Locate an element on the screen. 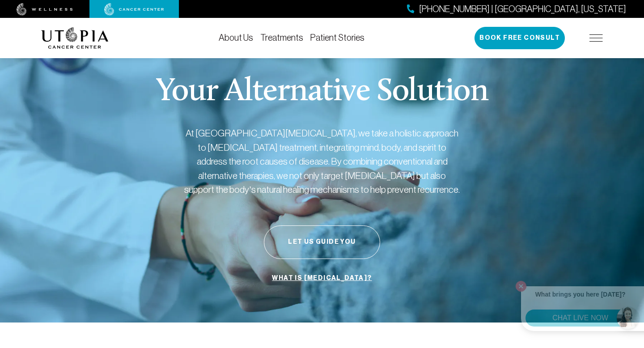 Image resolution: width=644 pixels, height=348 pixels. img: wellness is located at coordinates (45, 9).